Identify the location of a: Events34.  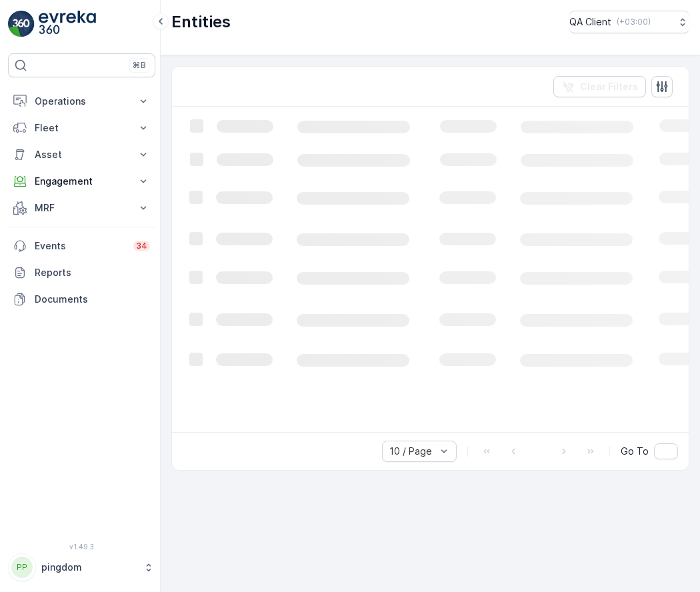
(81, 246).